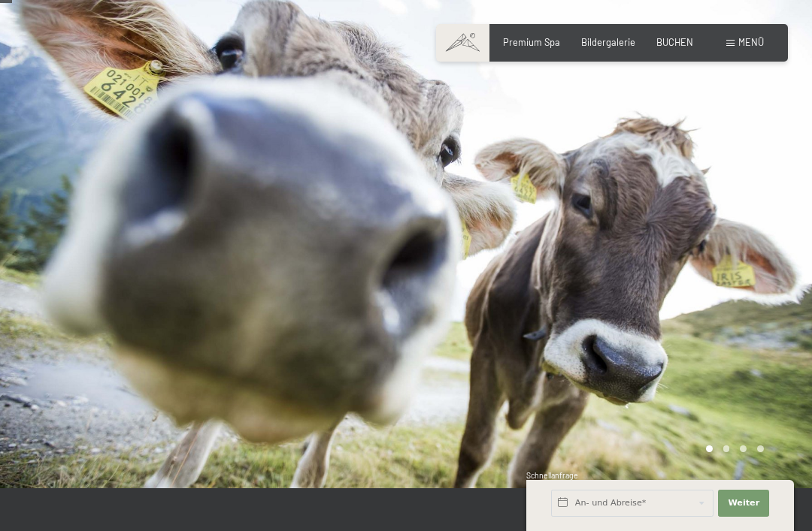 The image size is (812, 531). Describe the element at coordinates (743, 503) in the screenshot. I see `span: Weiter` at that location.